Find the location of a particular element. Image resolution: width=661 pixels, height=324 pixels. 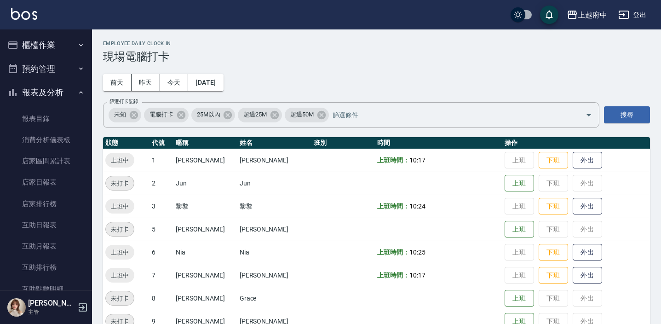

th: 班別 is located at coordinates (343, 143).